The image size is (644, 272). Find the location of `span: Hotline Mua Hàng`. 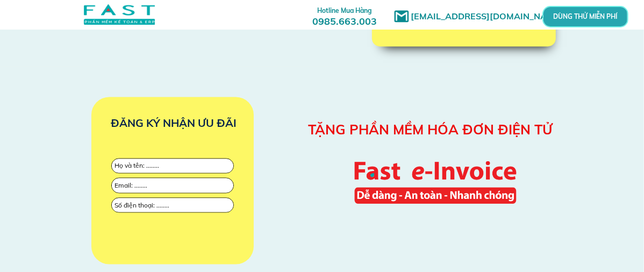

span: Hotline Mua Hàng is located at coordinates (345, 10).